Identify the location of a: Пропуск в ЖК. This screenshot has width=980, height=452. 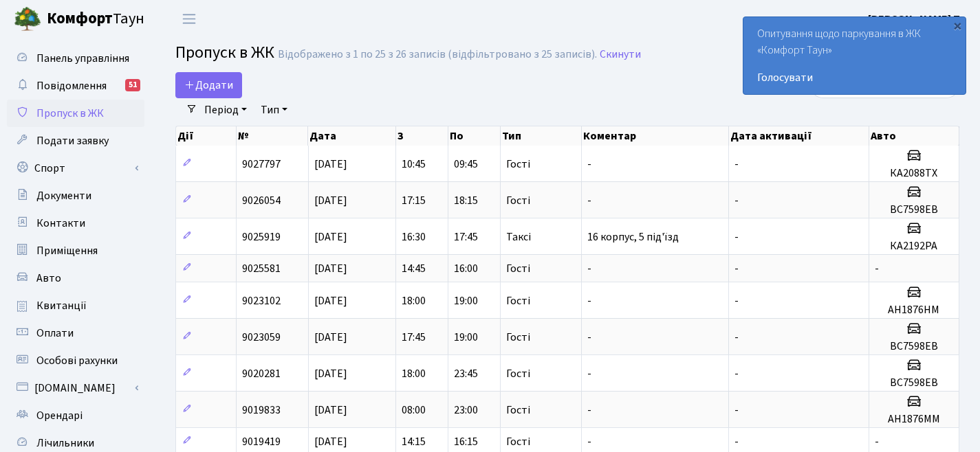
(76, 113).